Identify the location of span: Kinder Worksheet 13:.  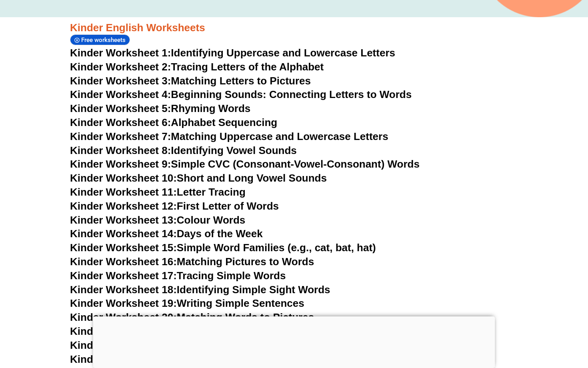
(123, 220).